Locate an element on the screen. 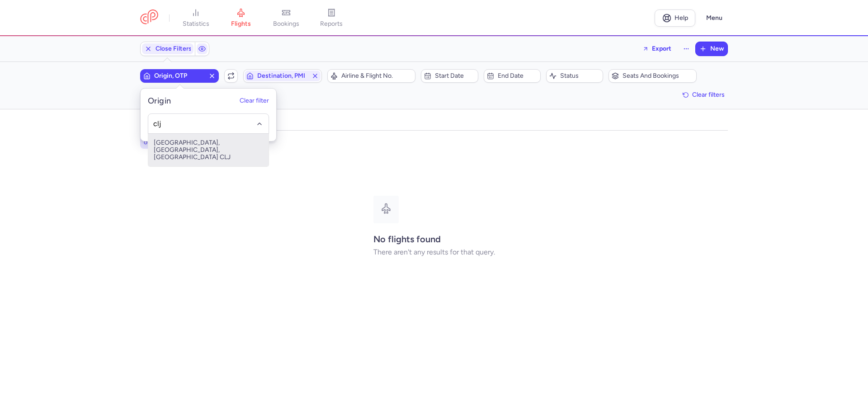 The image size is (868, 419). button: Clear filter is located at coordinates (254, 101).